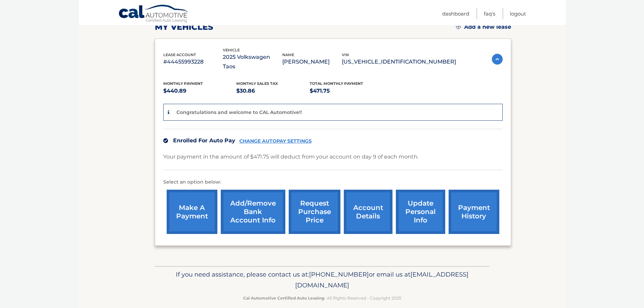 The height and width of the screenshot is (308, 644). Describe the element at coordinates (346, 91) in the screenshot. I see `p: $471.75` at that location.